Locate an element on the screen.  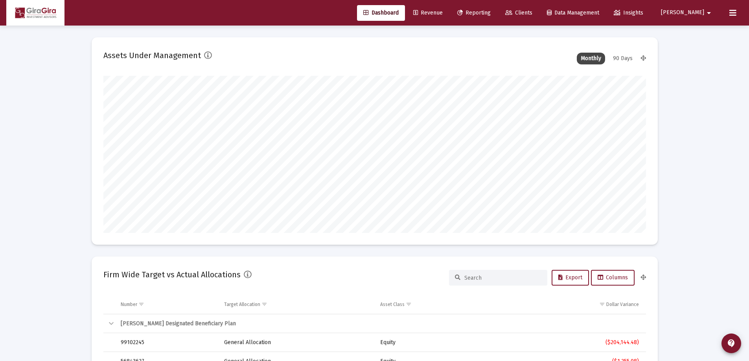
a: Dashboard is located at coordinates (381, 13).